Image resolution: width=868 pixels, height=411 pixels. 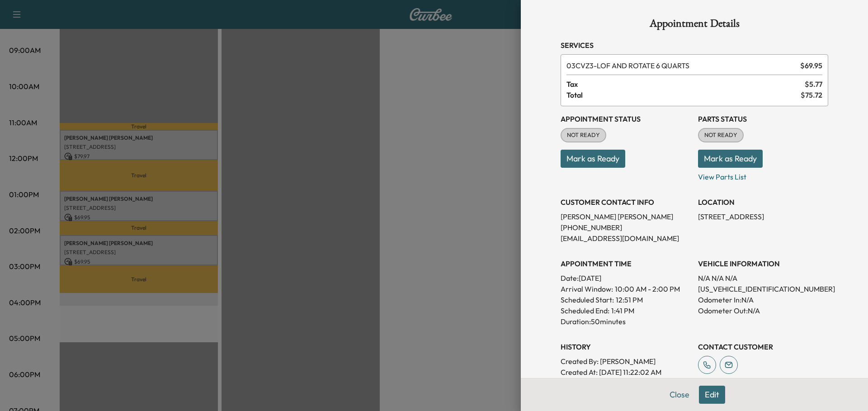 I want to click on p: View Parts List, so click(x=763, y=175).